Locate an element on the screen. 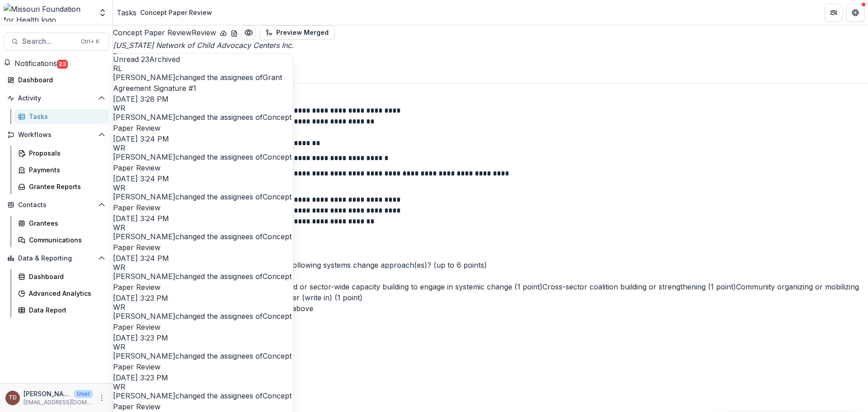 This screenshot has height=412, width=868. button: Search... is located at coordinates (56, 42).